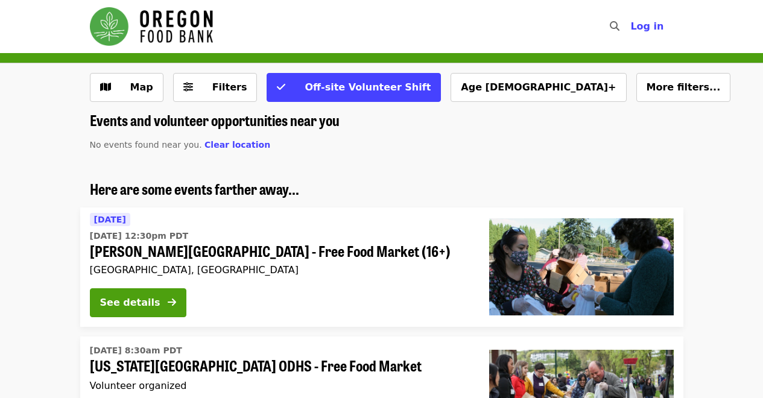 This screenshot has height=398, width=763. I want to click on span: Here are some events farther away..., so click(194, 188).